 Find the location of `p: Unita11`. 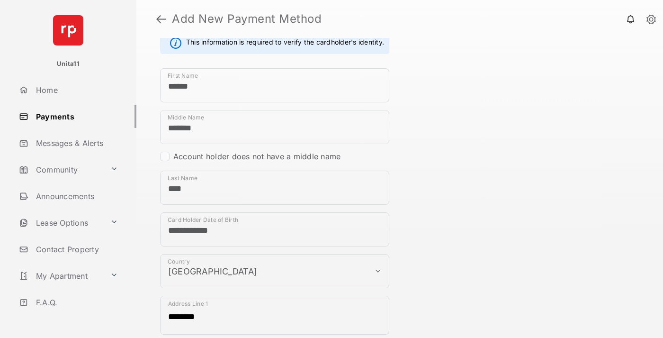

p: Unita11 is located at coordinates (68, 64).